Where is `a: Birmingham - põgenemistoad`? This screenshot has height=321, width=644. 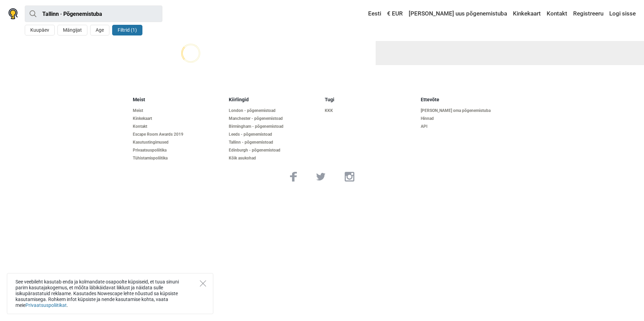
a: Birmingham - põgenemistoad is located at coordinates (274, 126).